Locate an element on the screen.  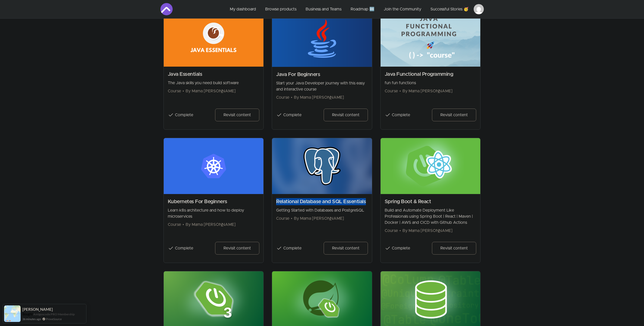
img: Product image for Java For Beginners is located at coordinates (322, 39).